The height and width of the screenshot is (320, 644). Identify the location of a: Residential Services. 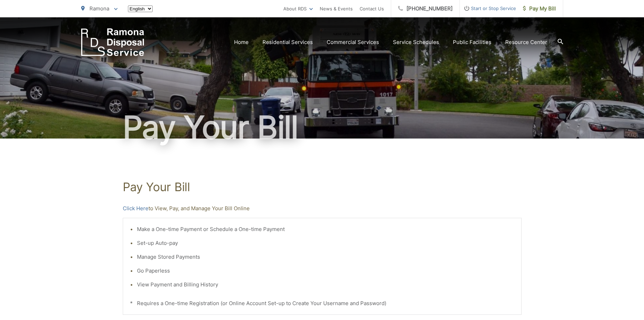
(287, 42).